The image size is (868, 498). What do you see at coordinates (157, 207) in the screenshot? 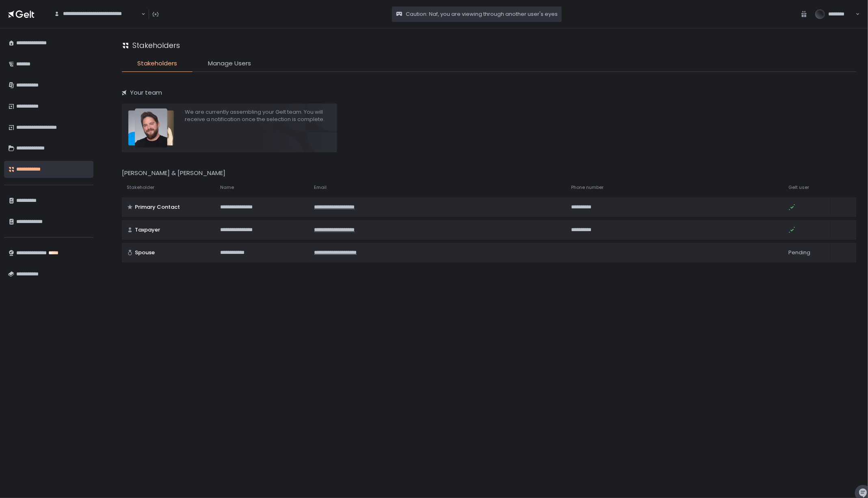
I see `span: Primary Contact` at bounding box center [157, 207].